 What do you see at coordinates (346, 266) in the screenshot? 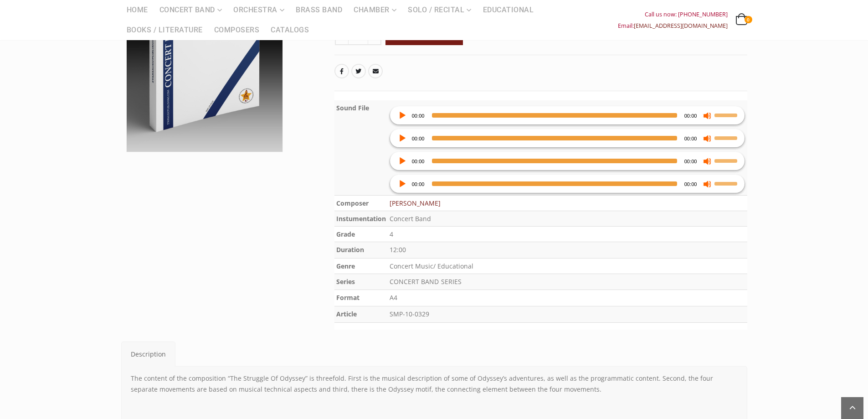
I see `b: Genre` at bounding box center [346, 266].